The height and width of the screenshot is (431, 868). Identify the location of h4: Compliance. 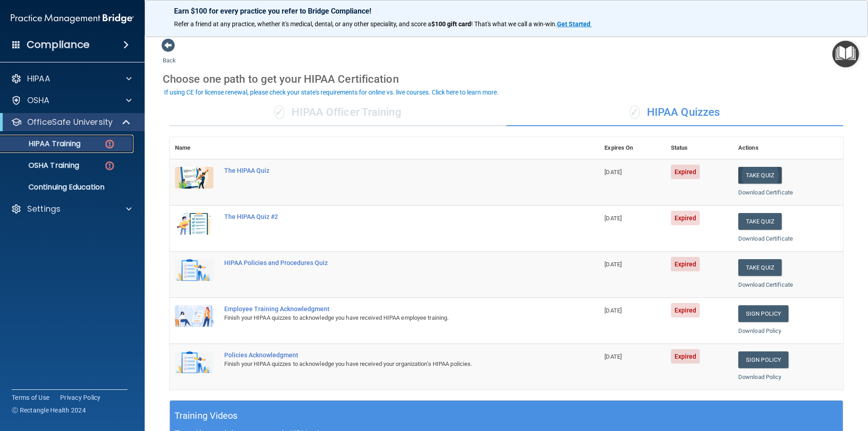
(58, 45).